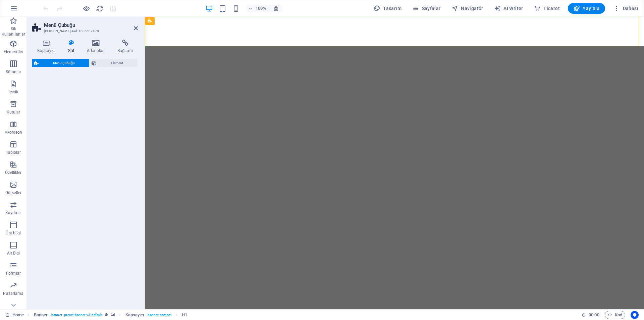  What do you see at coordinates (13, 153) in the screenshot?
I see `p: Tablolar` at bounding box center [13, 153].